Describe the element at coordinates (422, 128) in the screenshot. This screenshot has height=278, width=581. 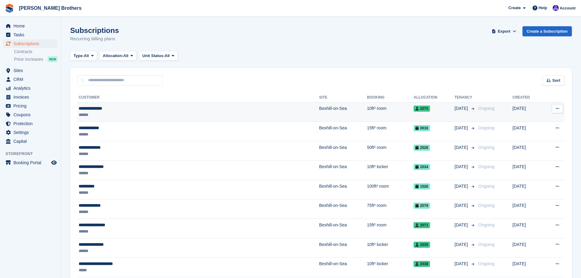
I see `span: 0016` at that location.